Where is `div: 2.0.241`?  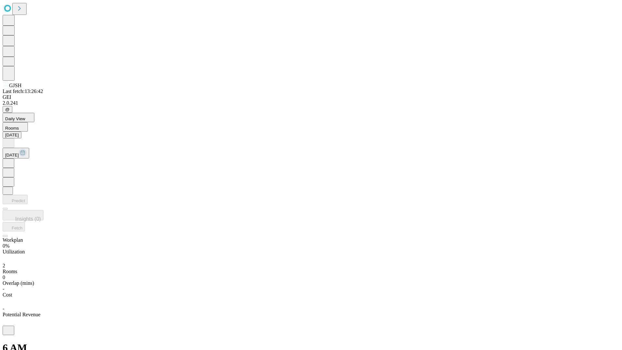
div: 2.0.241 is located at coordinates (311, 103).